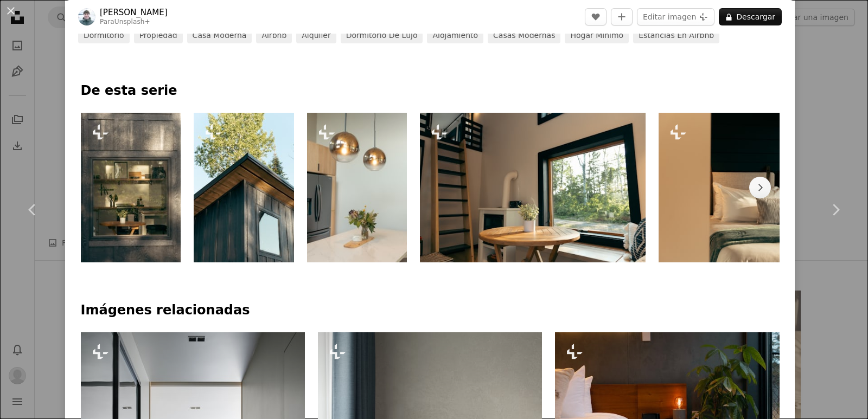 Image resolution: width=868 pixels, height=419 pixels. I want to click on a: Hogar mínimo, so click(597, 36).